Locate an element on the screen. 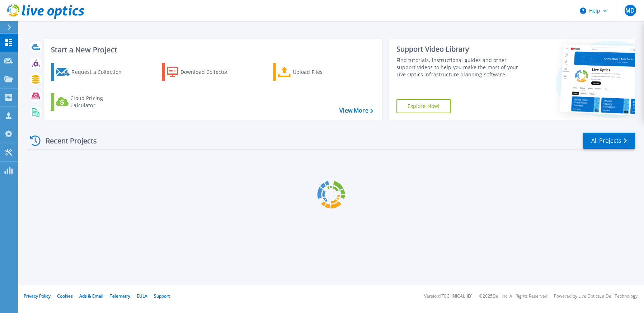 This screenshot has width=644, height=313. a: EULA is located at coordinates (142, 296).